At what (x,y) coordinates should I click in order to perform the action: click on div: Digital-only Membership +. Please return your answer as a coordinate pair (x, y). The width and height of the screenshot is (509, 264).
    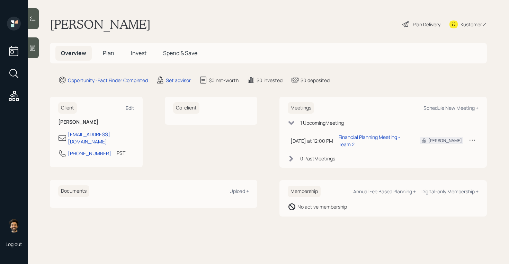
    Looking at the image, I should click on (449, 191).